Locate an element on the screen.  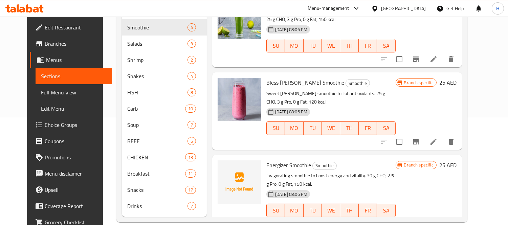
span: Sections is located at coordinates (74, 76).